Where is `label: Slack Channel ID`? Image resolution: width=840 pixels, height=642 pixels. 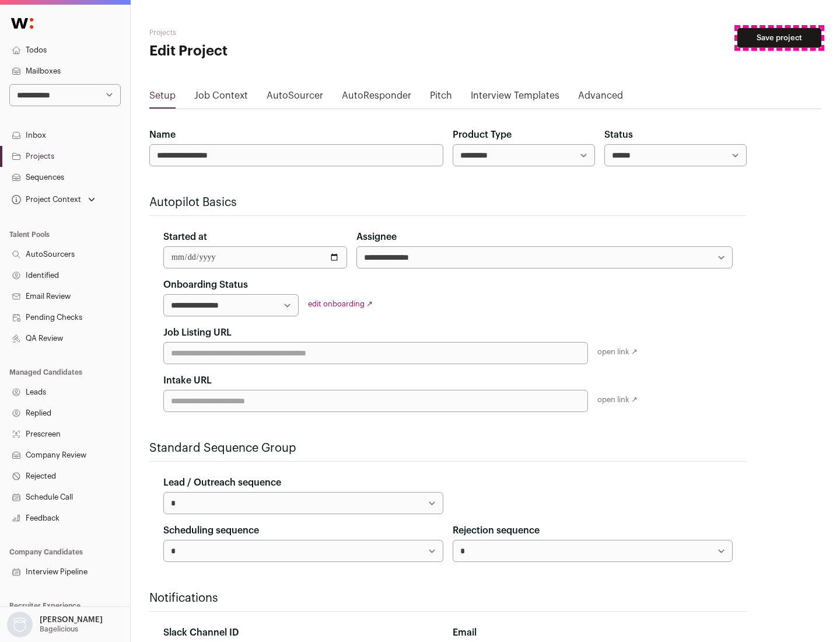 label: Slack Channel ID is located at coordinates (201, 632).